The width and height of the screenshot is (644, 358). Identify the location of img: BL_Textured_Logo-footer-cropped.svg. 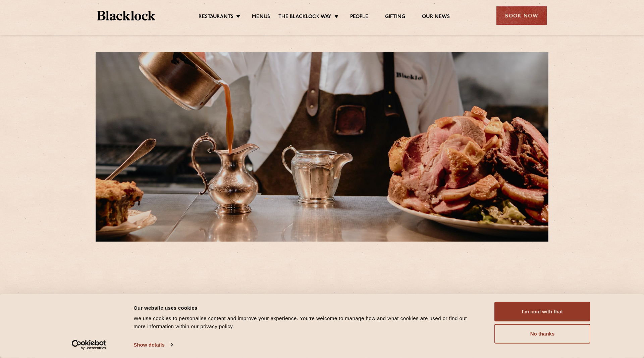
(126, 16).